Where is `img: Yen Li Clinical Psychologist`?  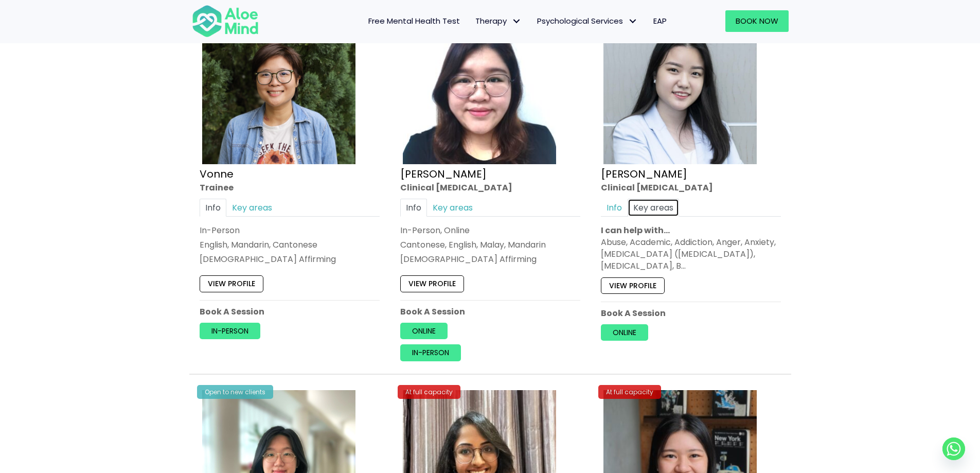 img: Yen Li Clinical Psychologist is located at coordinates (680, 87).